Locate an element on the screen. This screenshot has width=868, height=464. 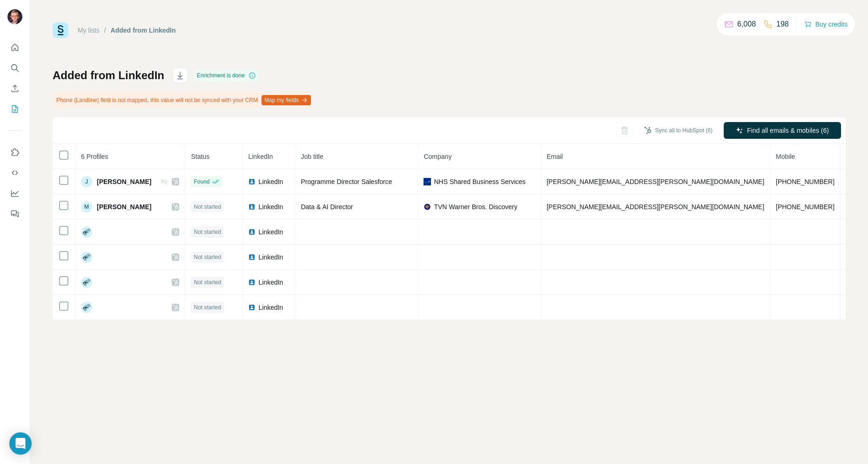
button: Use Surfe on LinkedIn is located at coordinates (15, 153).